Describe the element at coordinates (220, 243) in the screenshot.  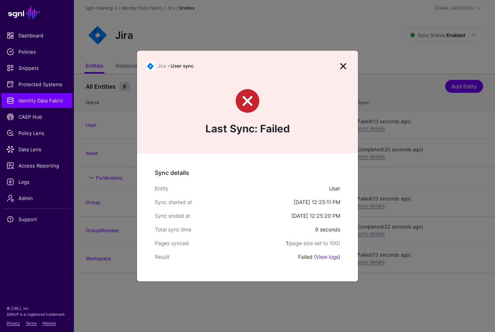
I see `div: Pages synced` at that location.